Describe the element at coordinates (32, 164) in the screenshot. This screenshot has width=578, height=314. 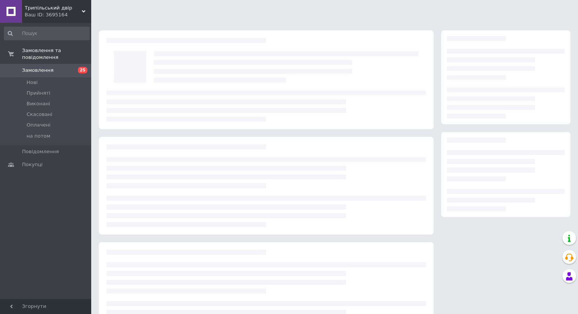
I see `span: Покупці` at that location.